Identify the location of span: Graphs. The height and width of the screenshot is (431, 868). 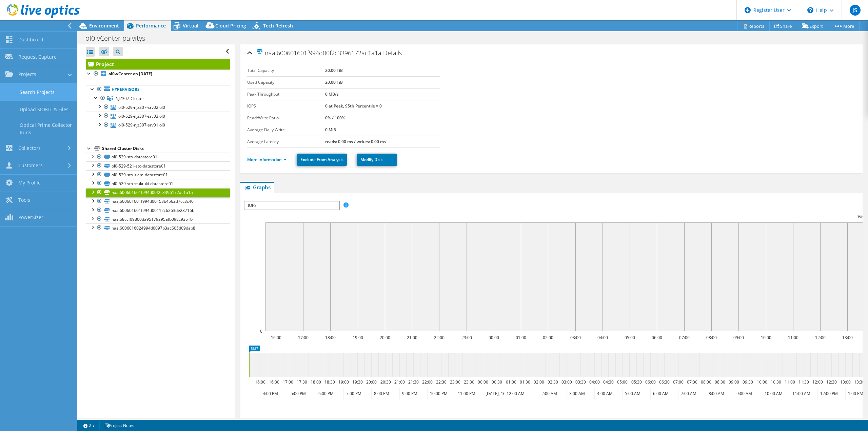
(257, 188).